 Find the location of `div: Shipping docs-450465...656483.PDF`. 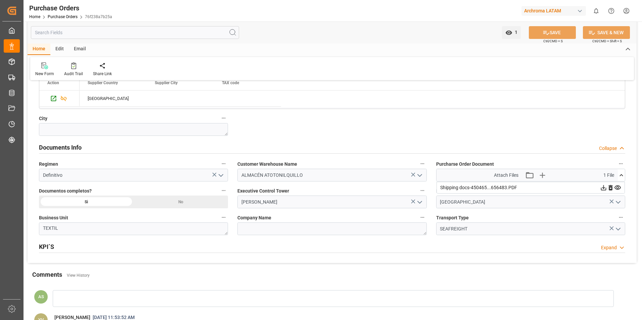

div: Shipping docs-450465...656483.PDF is located at coordinates (530, 188).